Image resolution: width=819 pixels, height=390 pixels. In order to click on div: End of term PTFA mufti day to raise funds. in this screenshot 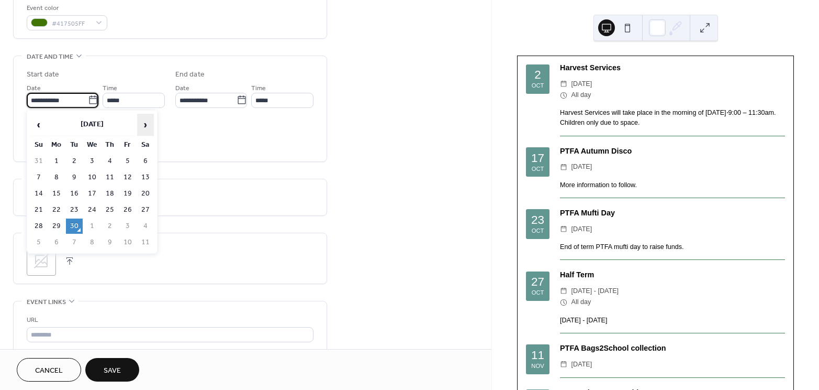, I will do `click(673, 247)`.